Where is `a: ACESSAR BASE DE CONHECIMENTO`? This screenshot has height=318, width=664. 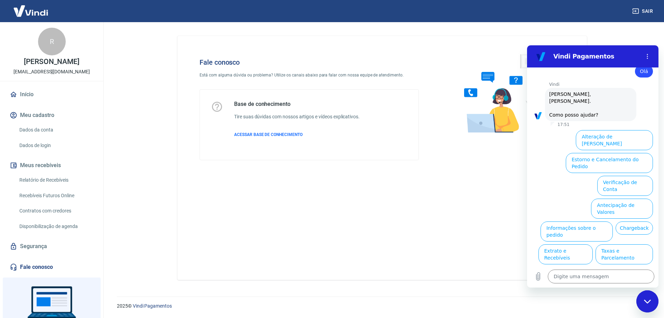
a: ACESSAR BASE DE CONHECIMENTO is located at coordinates (297, 135).